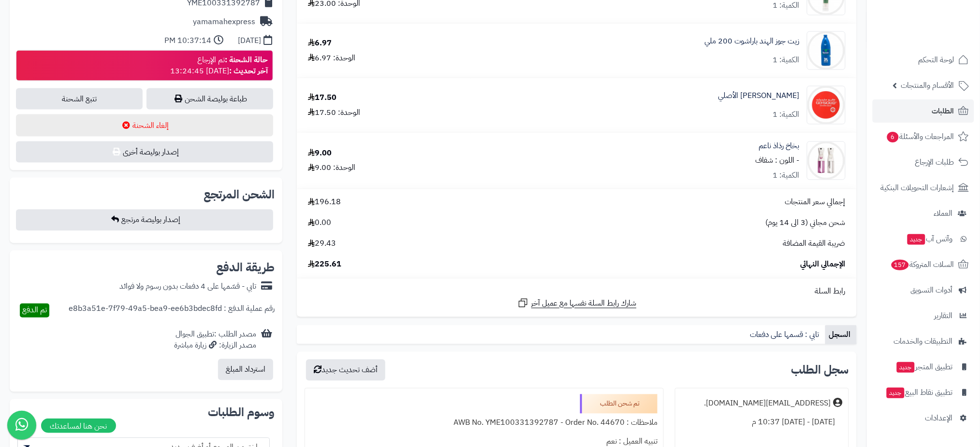 Image resolution: width=980 pixels, height=447 pixels. I want to click on a: أدوات التسويق, so click(923, 290).